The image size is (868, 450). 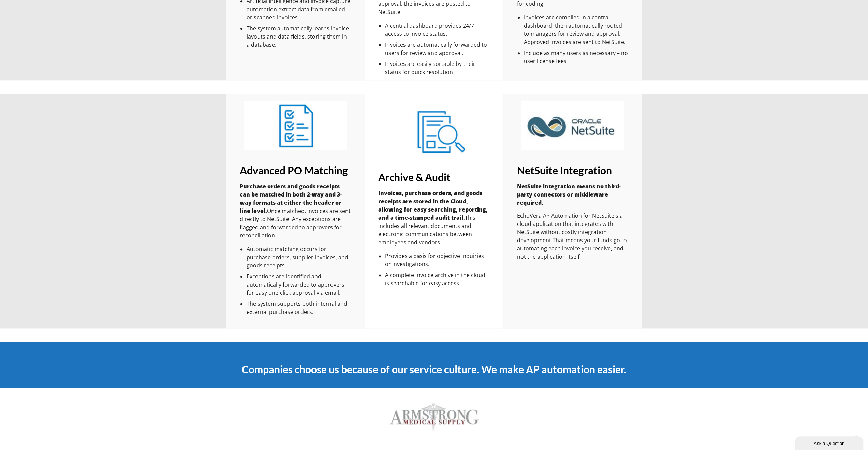 What do you see at coordinates (573, 236) in the screenshot?
I see `p: is a cloud application that integrates with NetSuite without costly integration development.` at bounding box center [573, 236].